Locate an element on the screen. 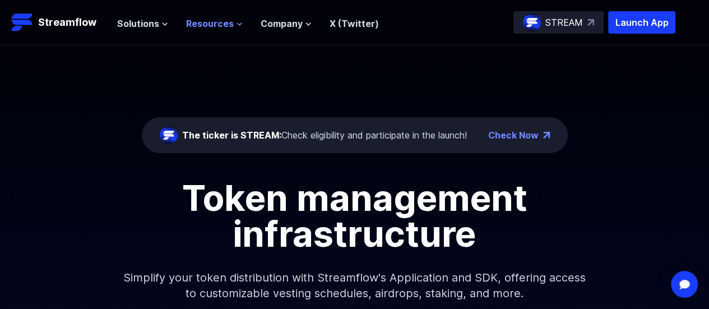 Image resolution: width=709 pixels, height=309 pixels. a: STREAM is located at coordinates (558, 22).